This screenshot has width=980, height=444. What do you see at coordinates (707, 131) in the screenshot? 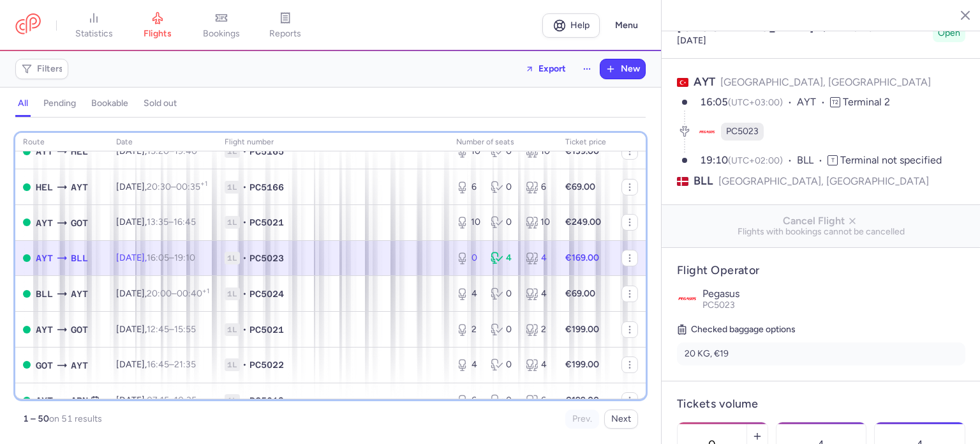
I see `figure: PC airline logo` at bounding box center [707, 131].